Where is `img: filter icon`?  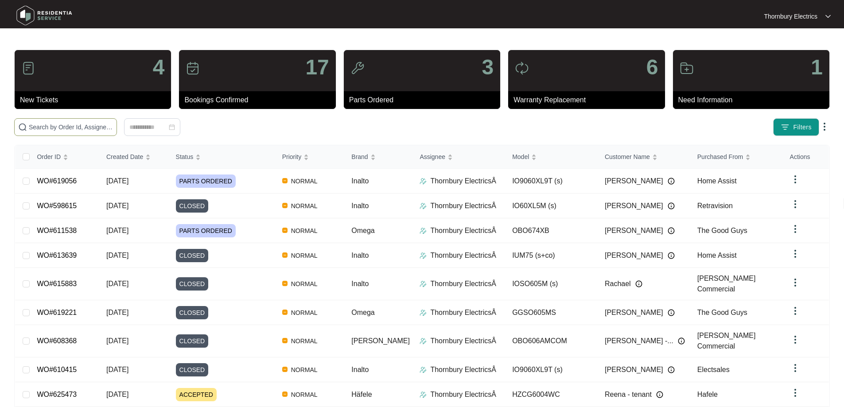 img: filter icon is located at coordinates (785, 127).